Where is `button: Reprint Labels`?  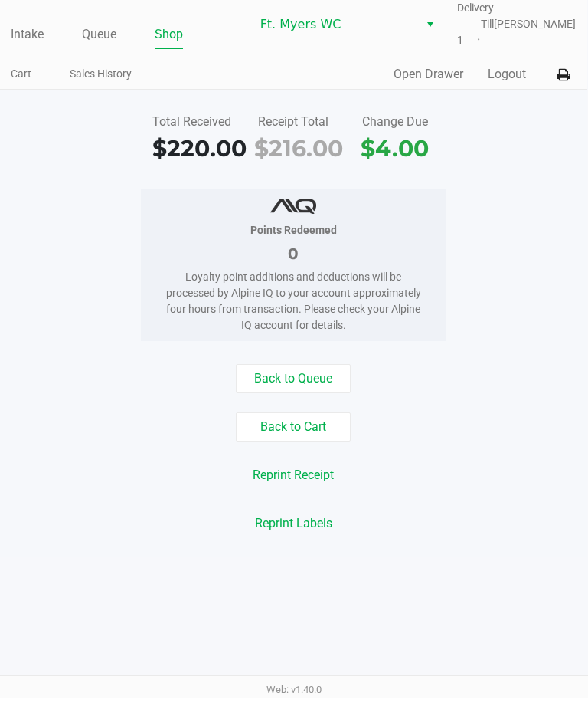 button: Reprint Labels is located at coordinates (293, 531).